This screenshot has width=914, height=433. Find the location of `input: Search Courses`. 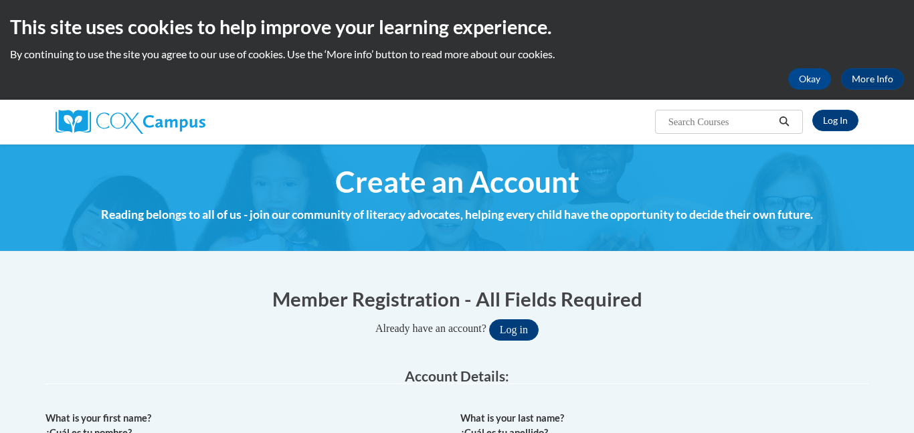

input: Search Courses is located at coordinates (721, 122).